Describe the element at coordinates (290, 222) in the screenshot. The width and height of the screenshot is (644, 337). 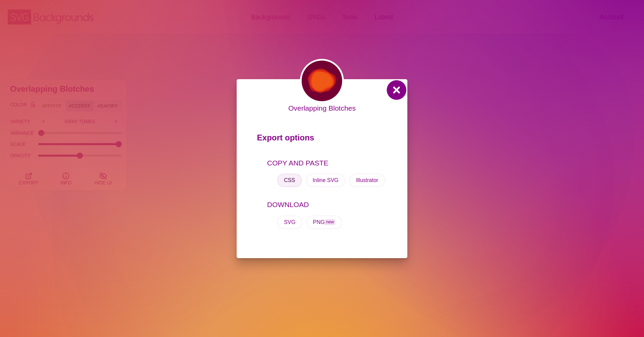
I see `button: SVG` at that location.